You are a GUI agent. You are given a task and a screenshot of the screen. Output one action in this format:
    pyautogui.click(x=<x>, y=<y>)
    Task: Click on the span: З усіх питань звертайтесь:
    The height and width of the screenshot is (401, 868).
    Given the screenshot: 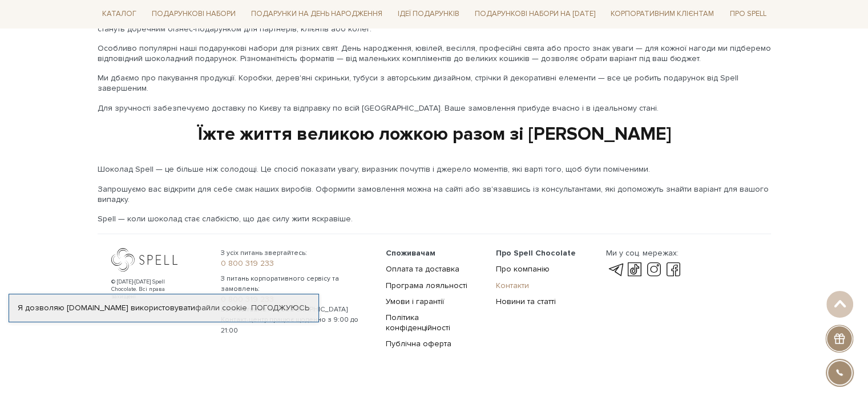 What is the action you would take?
    pyautogui.click(x=297, y=253)
    